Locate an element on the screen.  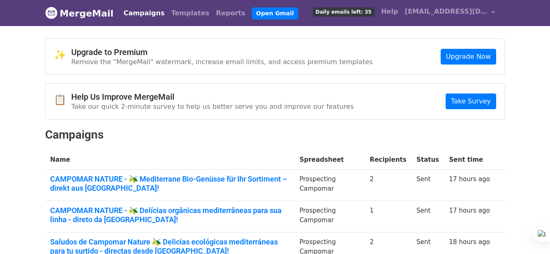
a: Take Survey is located at coordinates (471, 102).